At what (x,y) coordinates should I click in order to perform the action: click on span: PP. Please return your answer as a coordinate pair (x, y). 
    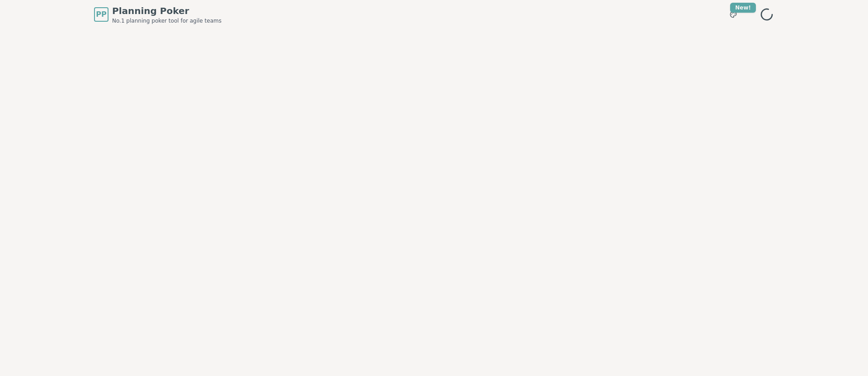
    Looking at the image, I should click on (100, 14).